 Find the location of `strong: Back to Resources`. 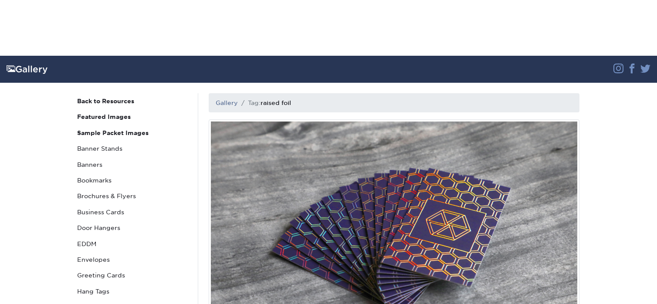

strong: Back to Resources is located at coordinates (132, 101).